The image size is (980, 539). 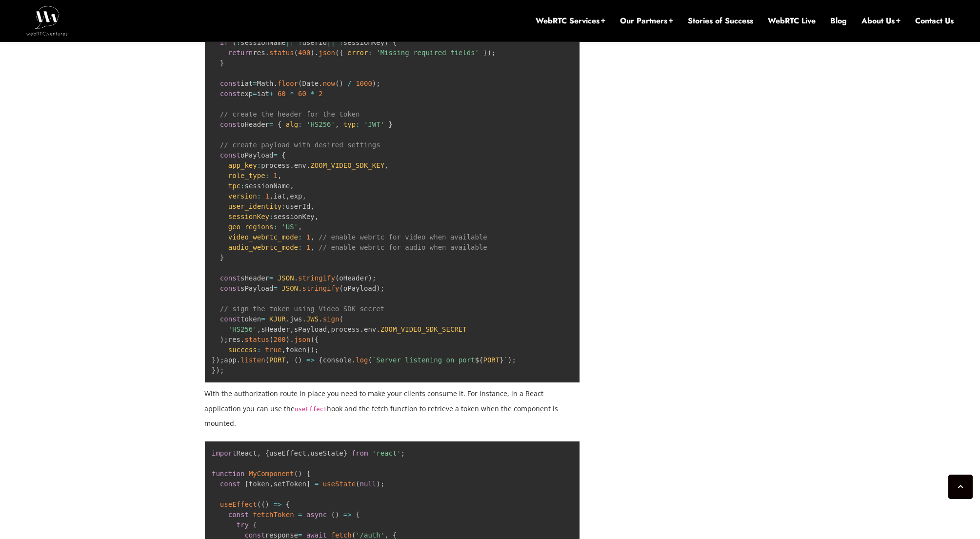 I want to click on span: fetchToken, so click(x=273, y=514).